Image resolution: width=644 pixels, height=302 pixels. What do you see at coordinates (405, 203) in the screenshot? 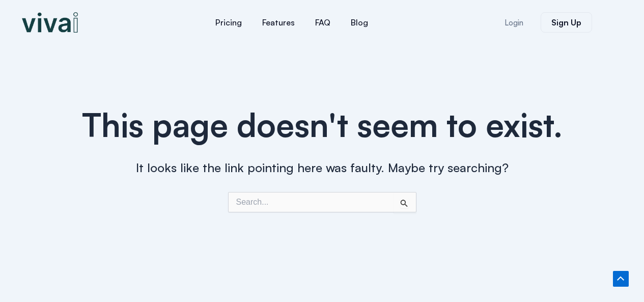
I see `input: Search` at bounding box center [405, 203].